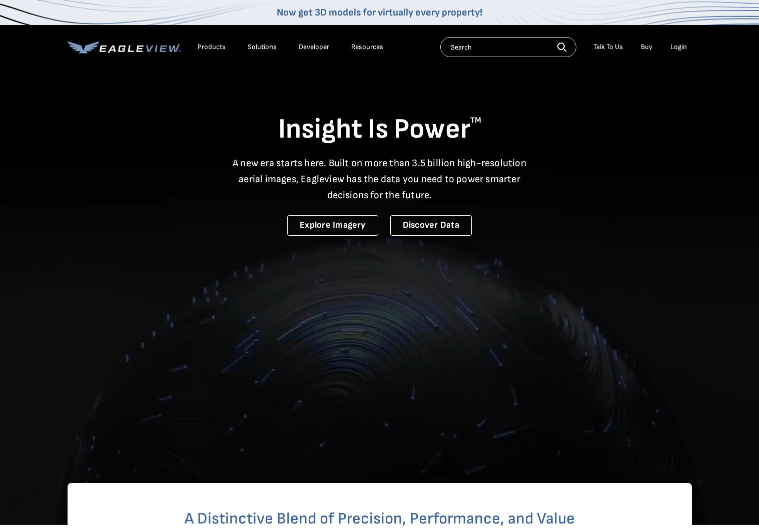 The image size is (759, 532). What do you see at coordinates (608, 47) in the screenshot?
I see `div: Talk To Us` at bounding box center [608, 47].